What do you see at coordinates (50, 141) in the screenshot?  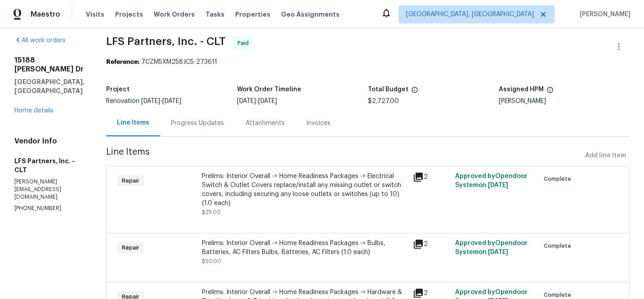 I see `h4: Vendor Info` at bounding box center [50, 141].